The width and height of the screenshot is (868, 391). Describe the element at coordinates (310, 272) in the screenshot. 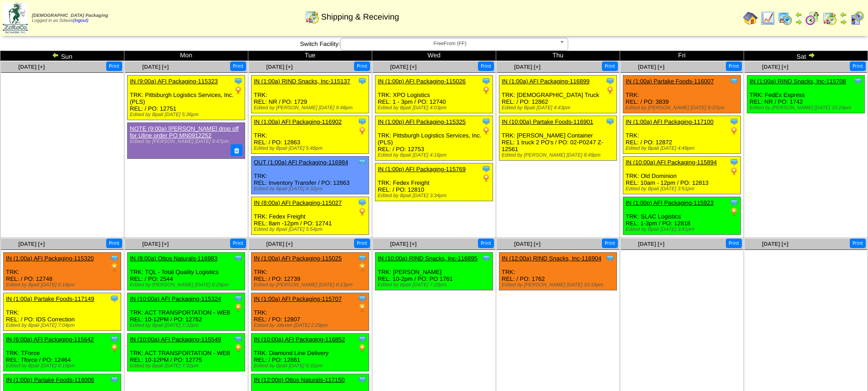

I see `div: TRK: REL: / PO: 12739` at that location.